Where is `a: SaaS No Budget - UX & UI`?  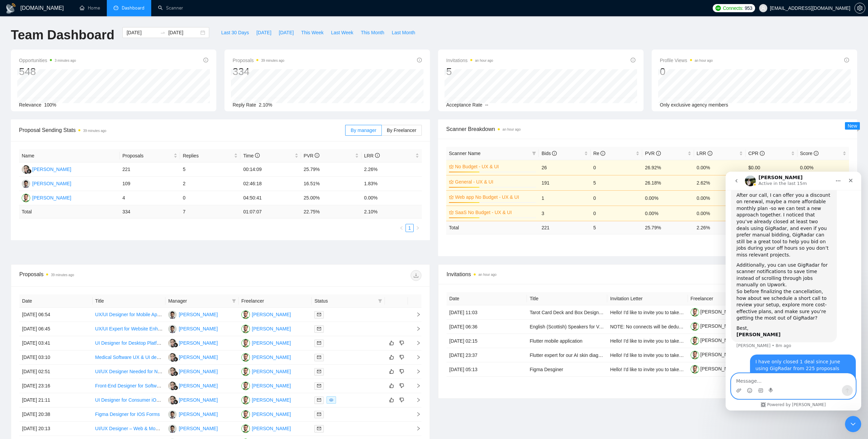
a: SaaS No Budget - UX & UI is located at coordinates (495, 212).